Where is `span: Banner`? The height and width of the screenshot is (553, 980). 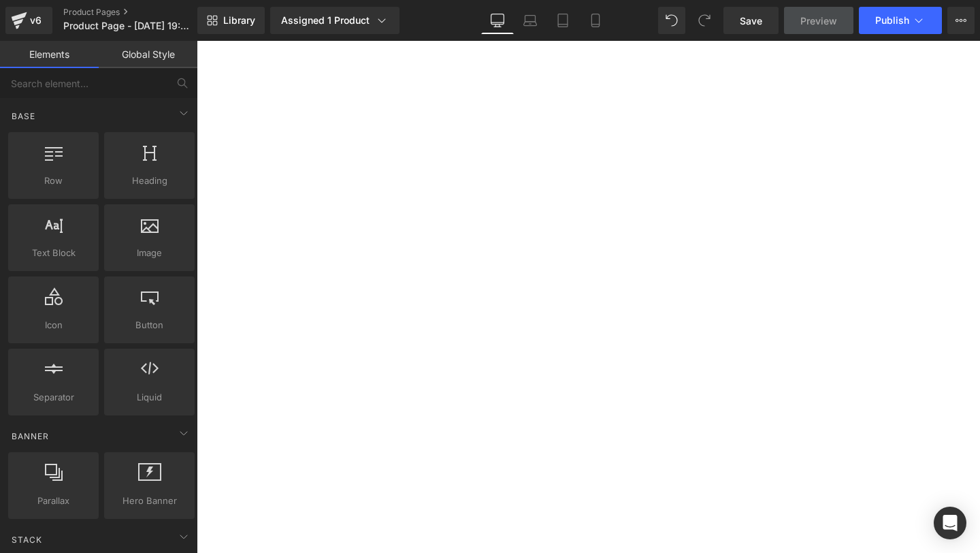 span: Banner is located at coordinates (30, 436).